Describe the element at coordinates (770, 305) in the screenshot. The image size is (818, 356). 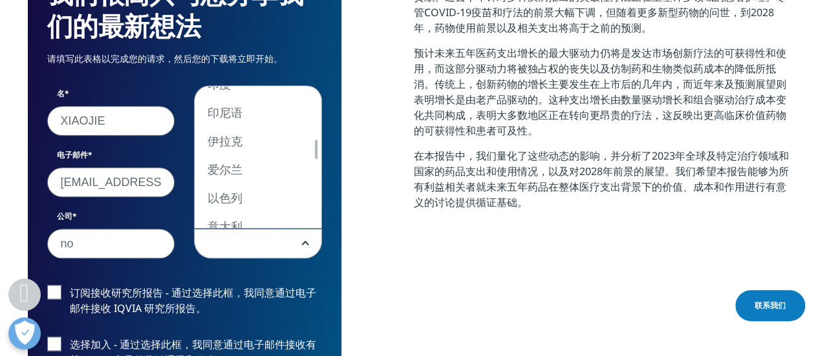
I see `font: 联系我们` at that location.